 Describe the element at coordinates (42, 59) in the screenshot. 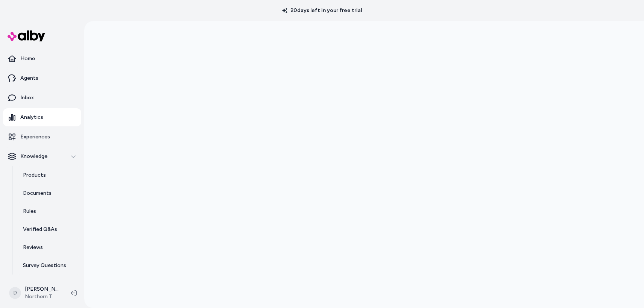

I see `a: Home` at that location.